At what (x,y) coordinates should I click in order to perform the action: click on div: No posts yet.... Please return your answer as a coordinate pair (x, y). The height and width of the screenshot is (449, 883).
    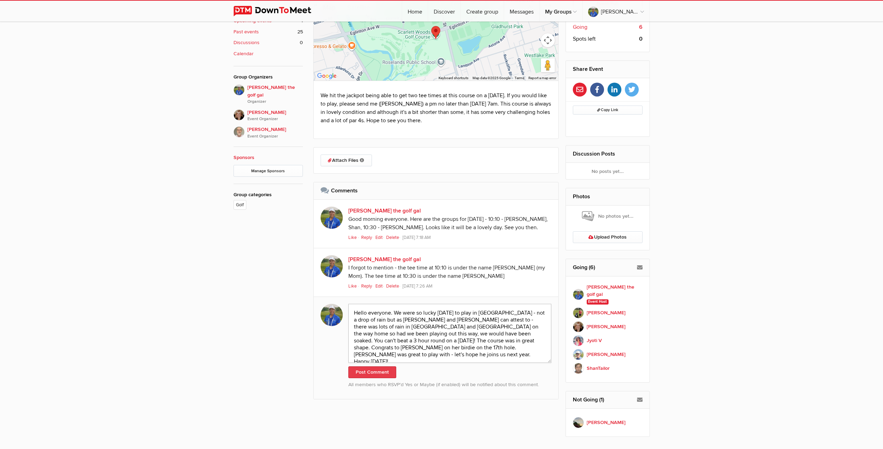
    Looking at the image, I should click on (608, 171).